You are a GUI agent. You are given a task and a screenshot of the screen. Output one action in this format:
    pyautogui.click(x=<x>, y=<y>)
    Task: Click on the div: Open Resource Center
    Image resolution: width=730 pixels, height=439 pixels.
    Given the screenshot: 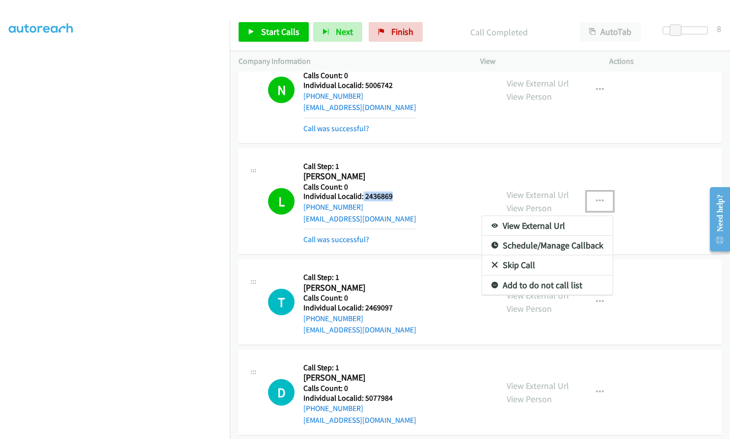 What is the action you would take?
    pyautogui.click(x=18, y=39)
    